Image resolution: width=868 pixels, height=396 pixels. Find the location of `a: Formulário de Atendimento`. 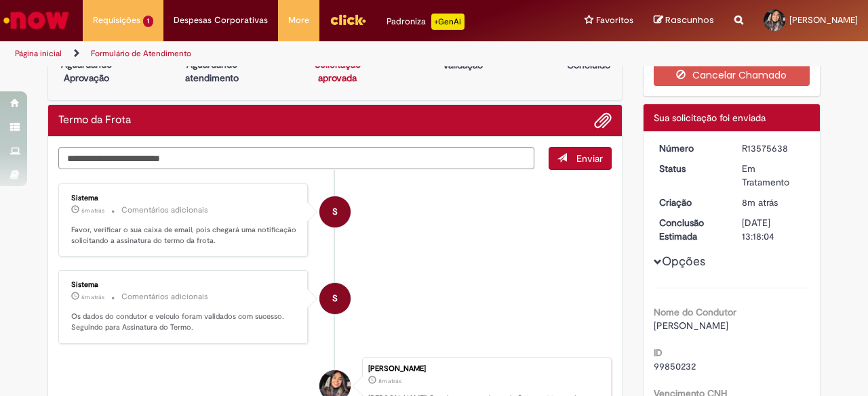

a: Formulário de Atendimento is located at coordinates (141, 53).